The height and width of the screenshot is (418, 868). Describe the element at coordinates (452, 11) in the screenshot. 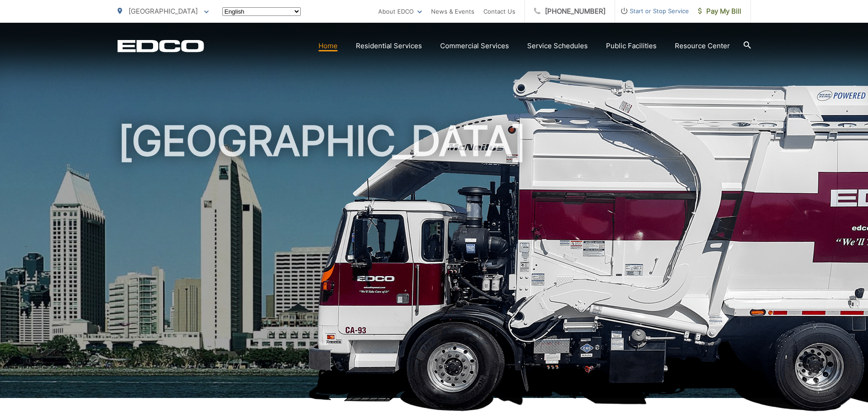

I see `a: News & Events` at that location.